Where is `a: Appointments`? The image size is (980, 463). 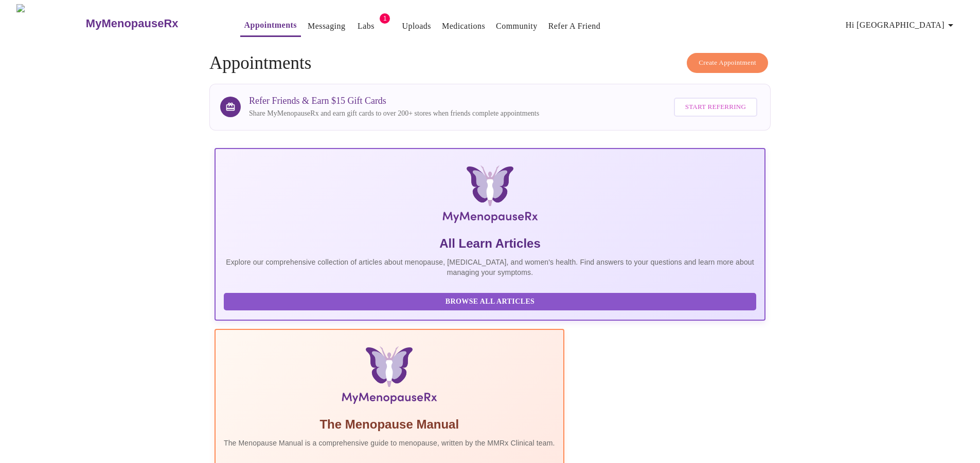
a: Appointments is located at coordinates (271, 25).